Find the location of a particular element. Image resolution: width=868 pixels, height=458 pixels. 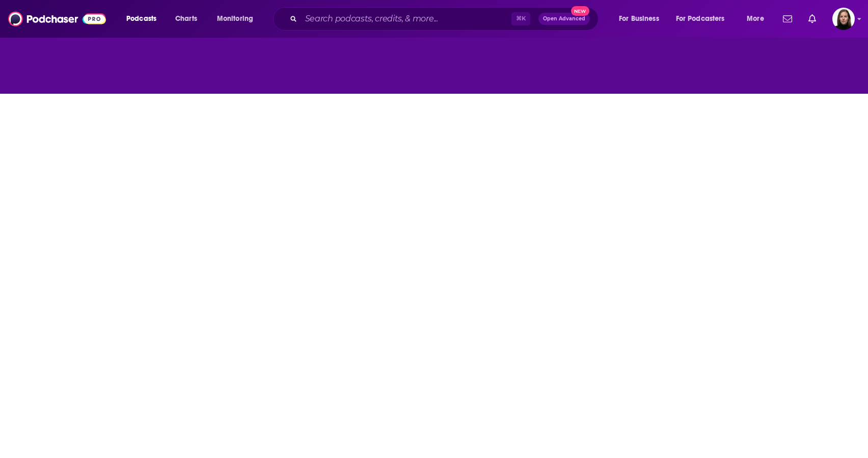

button: Show profile menu is located at coordinates (844, 19).